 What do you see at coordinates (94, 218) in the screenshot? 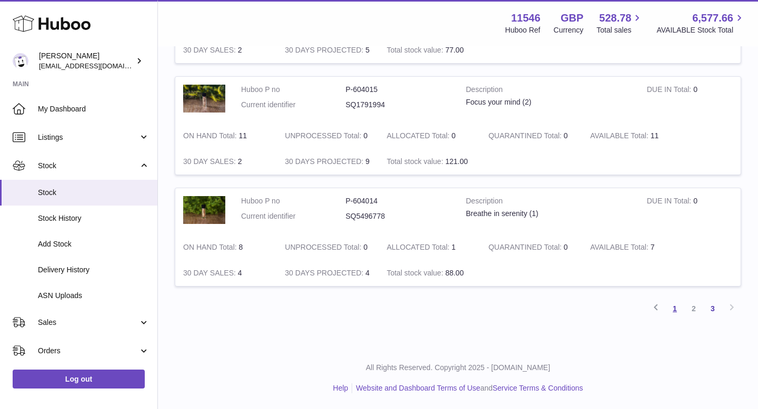
I see `span: Stock History` at bounding box center [94, 218].